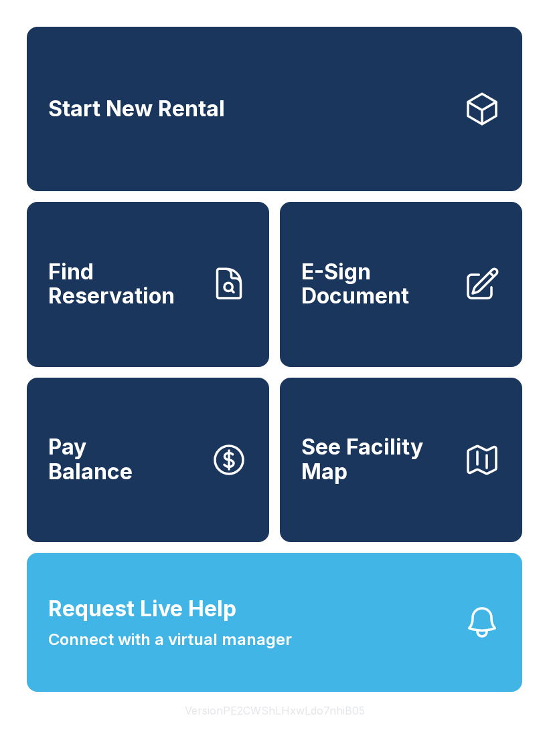 The image size is (549, 756). I want to click on a: Find Reservation, so click(148, 284).